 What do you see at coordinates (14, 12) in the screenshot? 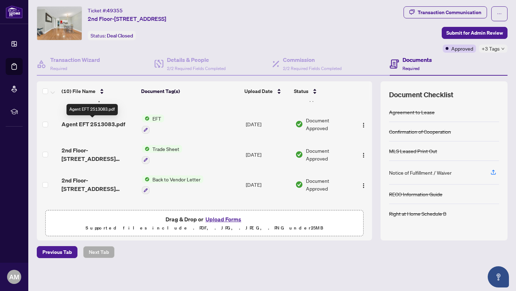
I see `img: logo` at bounding box center [14, 12].